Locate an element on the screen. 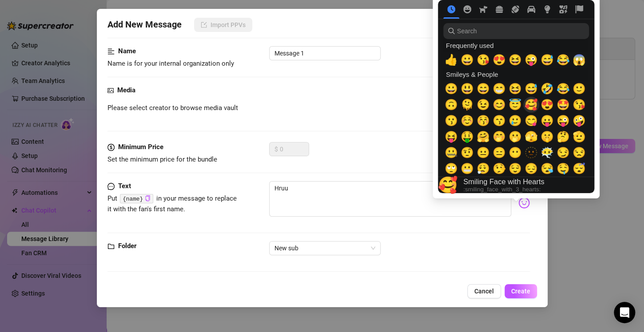 The width and height of the screenshot is (644, 332). span: align-left is located at coordinates (111, 52).